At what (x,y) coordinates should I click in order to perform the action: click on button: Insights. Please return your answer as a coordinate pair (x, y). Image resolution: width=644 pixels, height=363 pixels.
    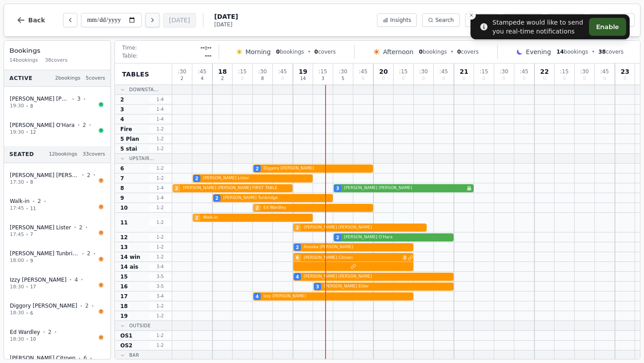
    Looking at the image, I should click on (397, 20).